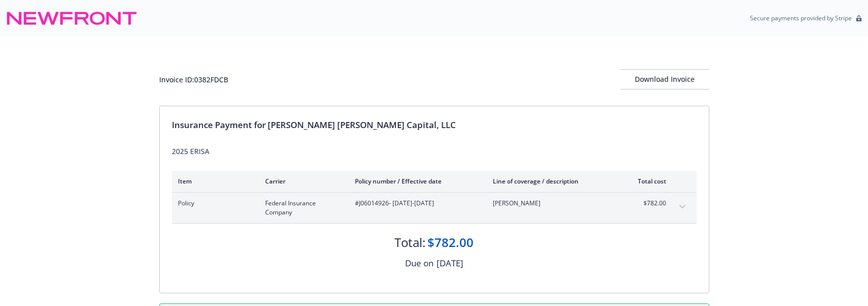 This screenshot has height=306, width=868. Describe the element at coordinates (801, 18) in the screenshot. I see `p: Secure payments provided by Stripe` at that location.